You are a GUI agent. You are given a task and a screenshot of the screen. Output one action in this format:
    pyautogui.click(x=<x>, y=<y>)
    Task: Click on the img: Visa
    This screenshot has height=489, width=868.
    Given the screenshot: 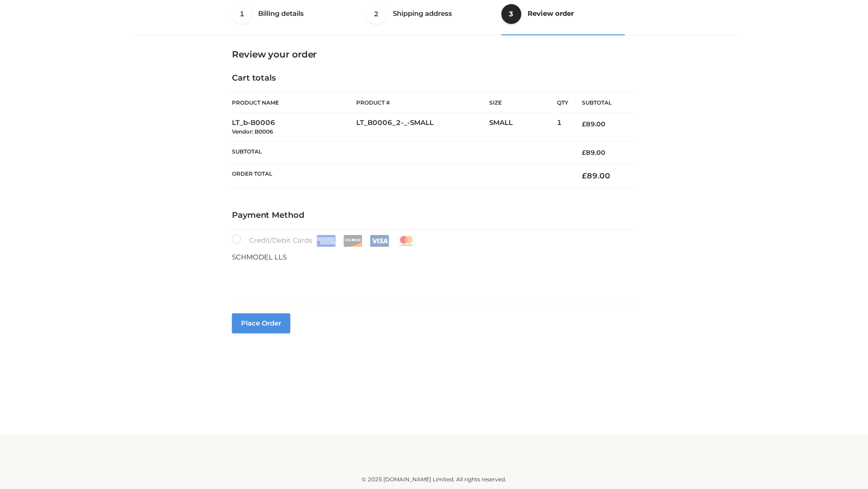 What is the action you would take?
    pyautogui.click(x=379, y=241)
    